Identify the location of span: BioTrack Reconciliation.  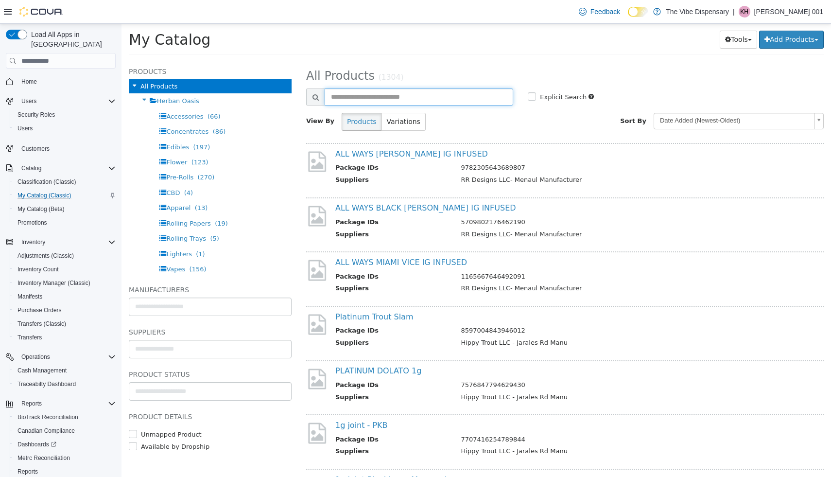
(48, 417).